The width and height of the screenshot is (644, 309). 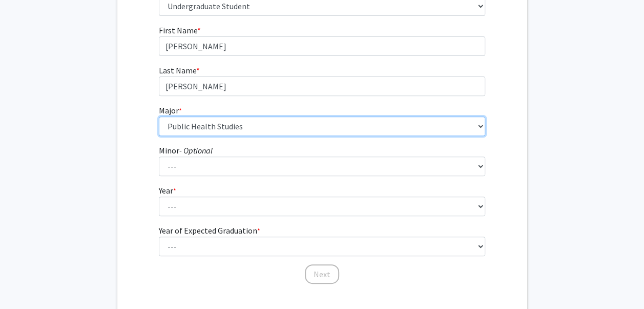 What do you see at coordinates (170, 110) in the screenshot?
I see `label: Major` at bounding box center [170, 110].